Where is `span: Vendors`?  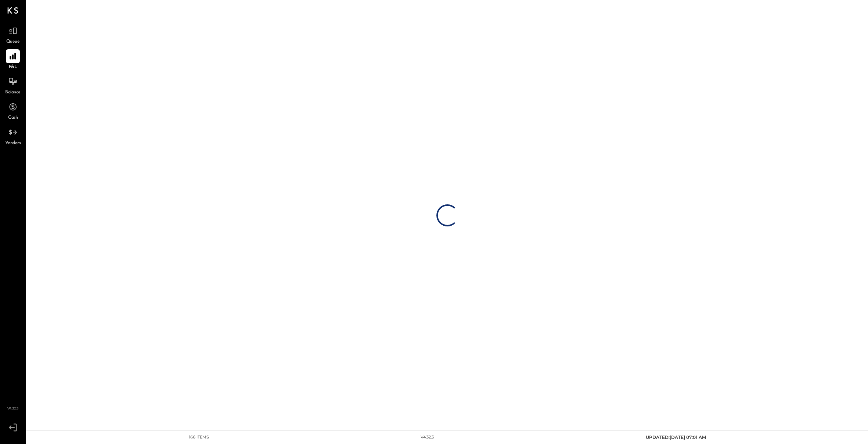
span: Vendors is located at coordinates (13, 143).